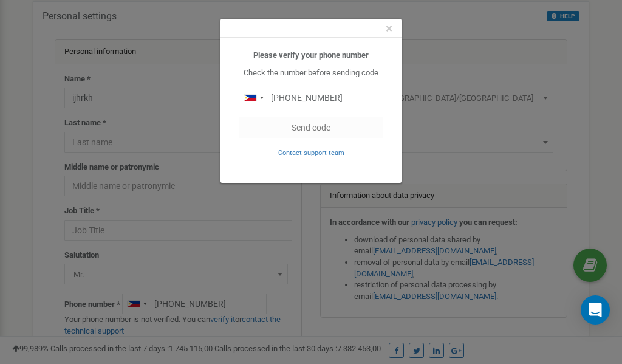  What do you see at coordinates (389, 29) in the screenshot?
I see `button: Close` at bounding box center [389, 29].